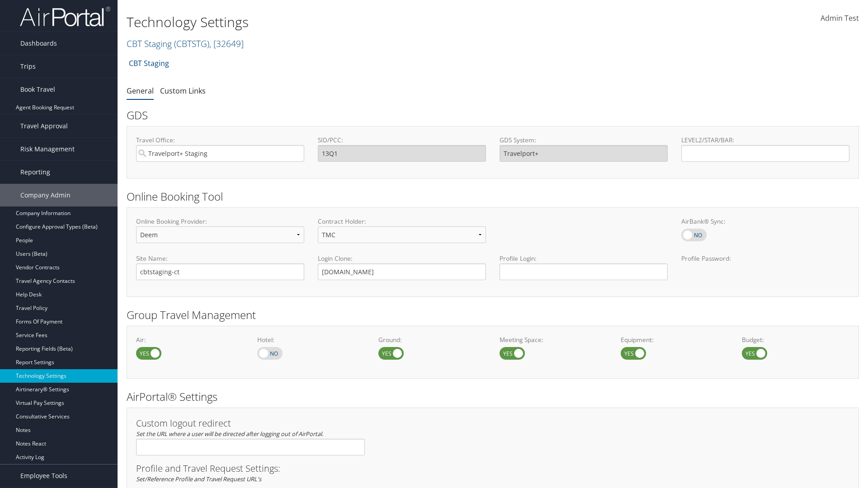 The width and height of the screenshot is (868, 488). Describe the element at coordinates (489, 115) in the screenshot. I see `h2: GDS` at that location.